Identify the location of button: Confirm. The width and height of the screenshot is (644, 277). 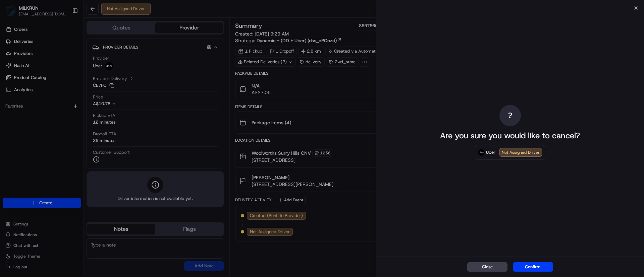
(533, 267).